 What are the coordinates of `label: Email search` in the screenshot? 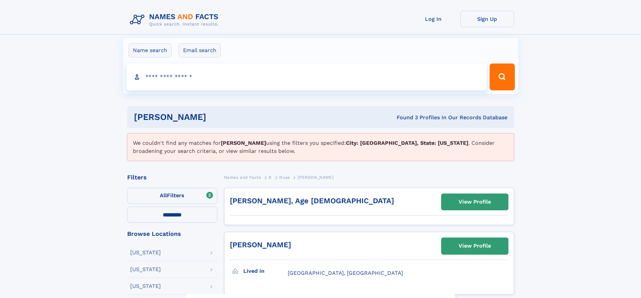 It's located at (199, 50).